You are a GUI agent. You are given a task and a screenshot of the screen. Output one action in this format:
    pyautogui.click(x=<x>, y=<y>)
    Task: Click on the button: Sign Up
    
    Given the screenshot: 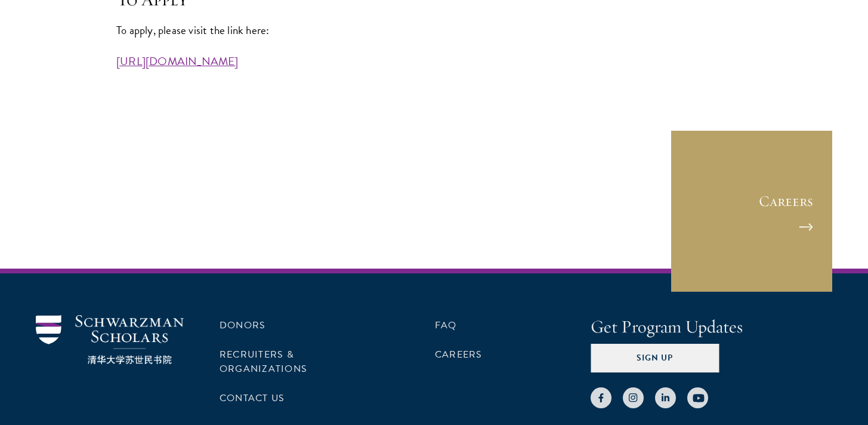 What is the action you would take?
    pyautogui.click(x=654, y=358)
    